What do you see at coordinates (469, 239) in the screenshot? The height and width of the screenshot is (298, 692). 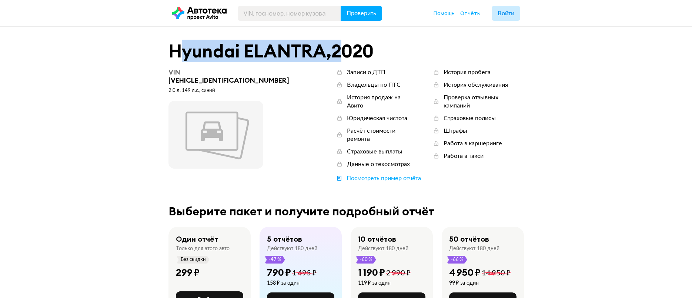 I see `div: 50 отчётов` at bounding box center [469, 239].